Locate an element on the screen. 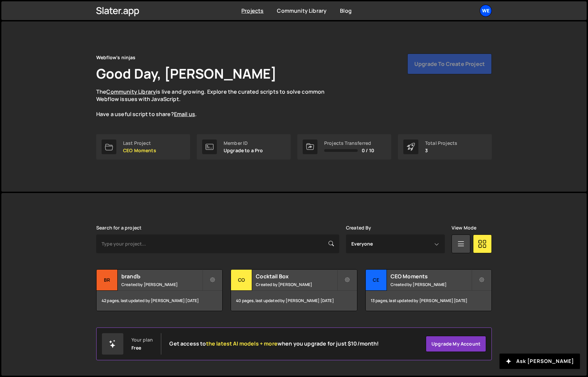 This screenshot has width=588, height=377. label: View Mode is located at coordinates (464, 228).